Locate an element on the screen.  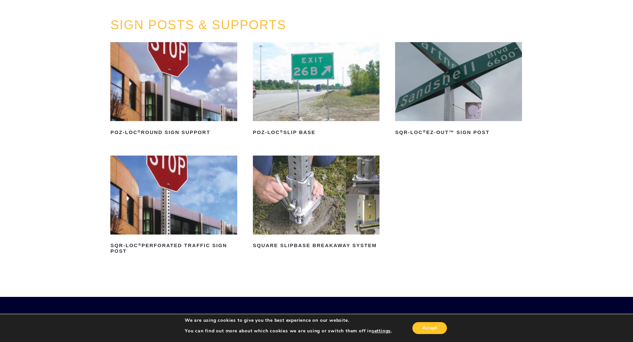
h2: POZ-LOC Round Sign Support is located at coordinates (173, 133).